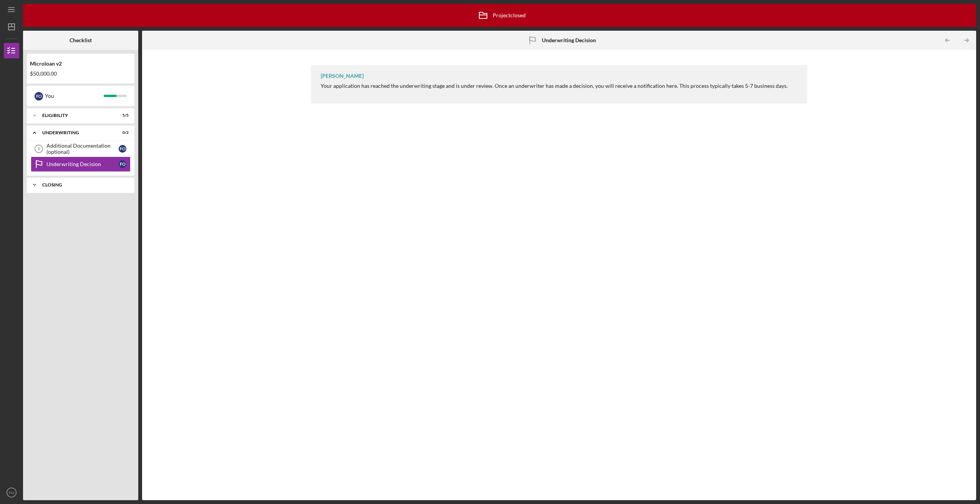 The height and width of the screenshot is (504, 980). Describe the element at coordinates (80, 73) in the screenshot. I see `div: $50,000.00` at that location.